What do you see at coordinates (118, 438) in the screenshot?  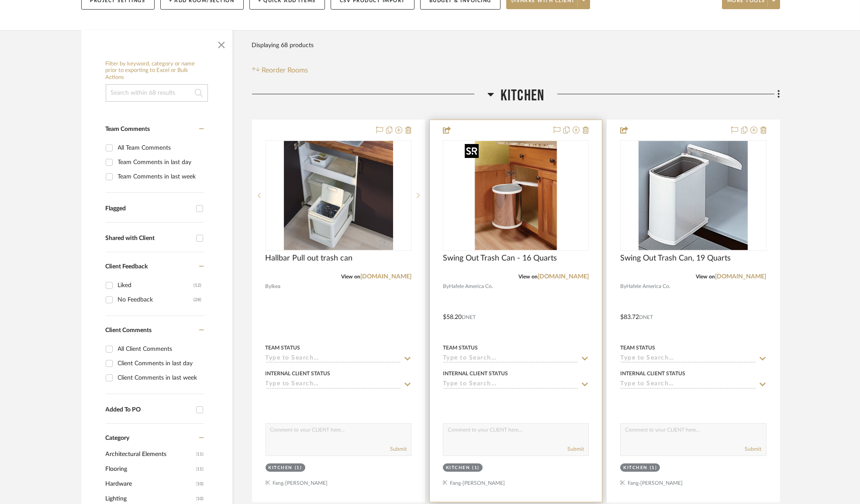 I see `span: Category` at bounding box center [118, 438].